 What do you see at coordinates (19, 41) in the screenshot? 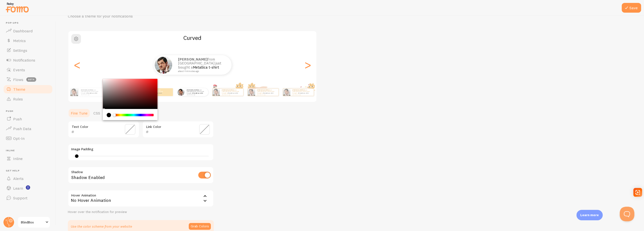
I see `span: Metrics` at bounding box center [19, 41].